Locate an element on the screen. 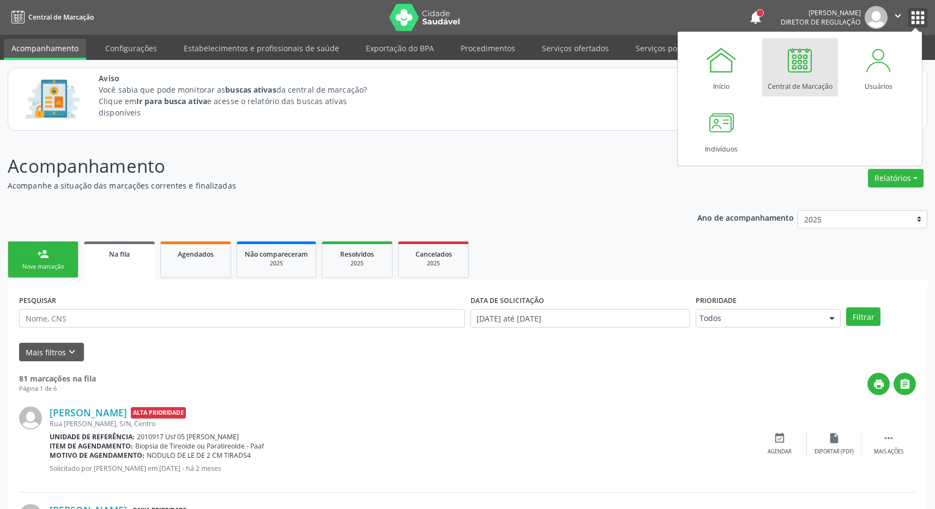 The height and width of the screenshot is (509, 935). label: Prioridade is located at coordinates (716, 300).